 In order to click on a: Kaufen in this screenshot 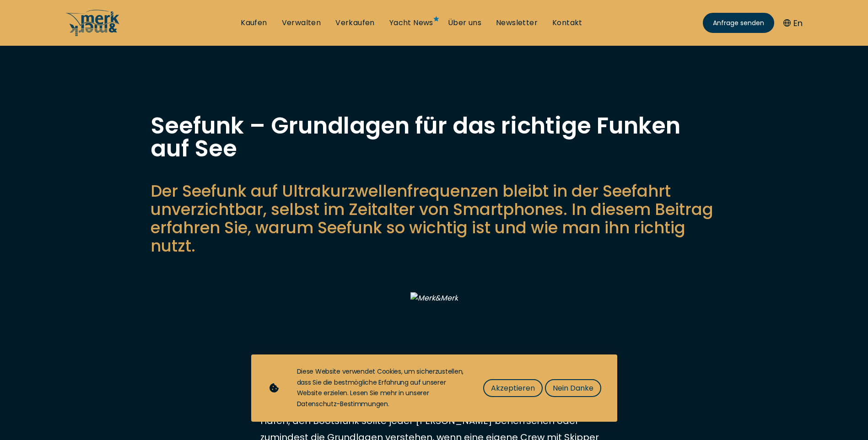, I will do `click(253, 23)`.